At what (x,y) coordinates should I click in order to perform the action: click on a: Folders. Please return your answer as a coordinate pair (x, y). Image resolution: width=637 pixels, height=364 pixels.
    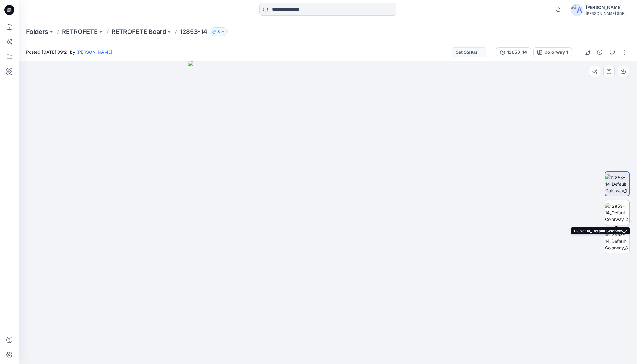
    Looking at the image, I should click on (37, 32).